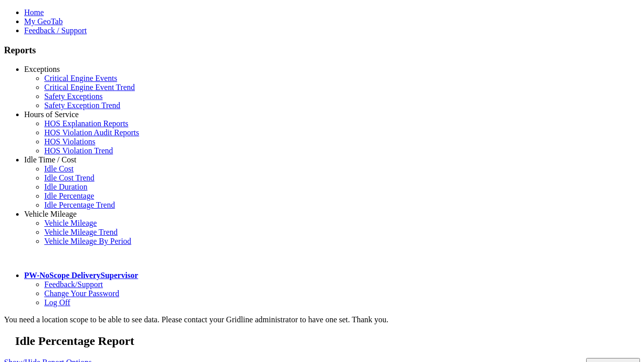 The height and width of the screenshot is (362, 644). Describe the element at coordinates (86, 123) in the screenshot. I see `a: HOS Explanation Reports` at that location.